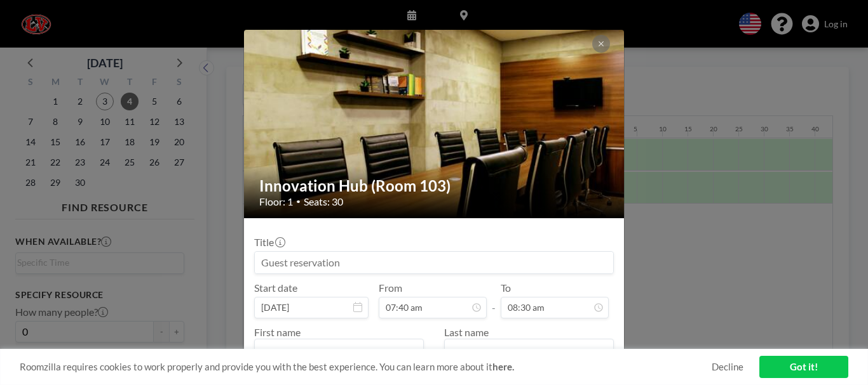 This screenshot has height=385, width=868. I want to click on input: Last name, so click(528, 353).